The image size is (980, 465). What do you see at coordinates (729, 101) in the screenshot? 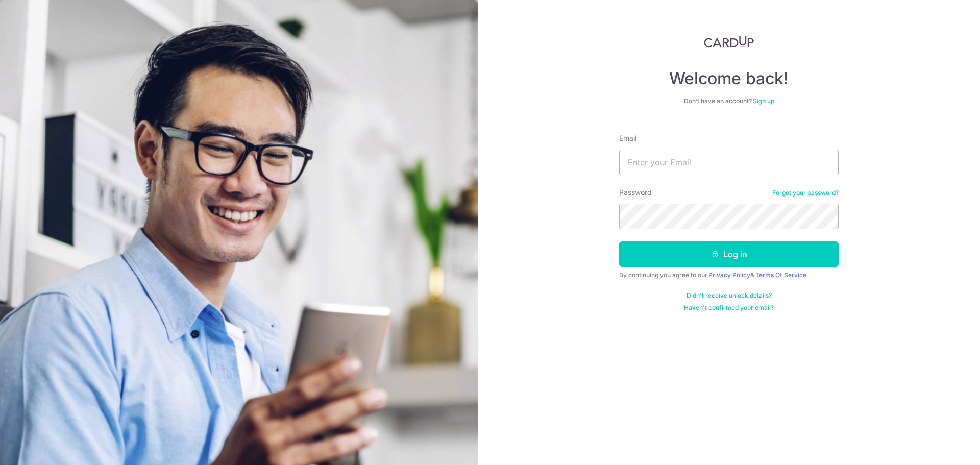
I see `div: Don’t have an account?` at bounding box center [729, 101].